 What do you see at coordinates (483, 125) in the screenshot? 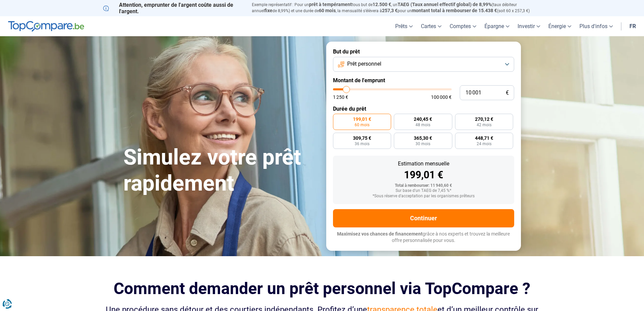
I see `span: 42 mois` at bounding box center [483, 125].